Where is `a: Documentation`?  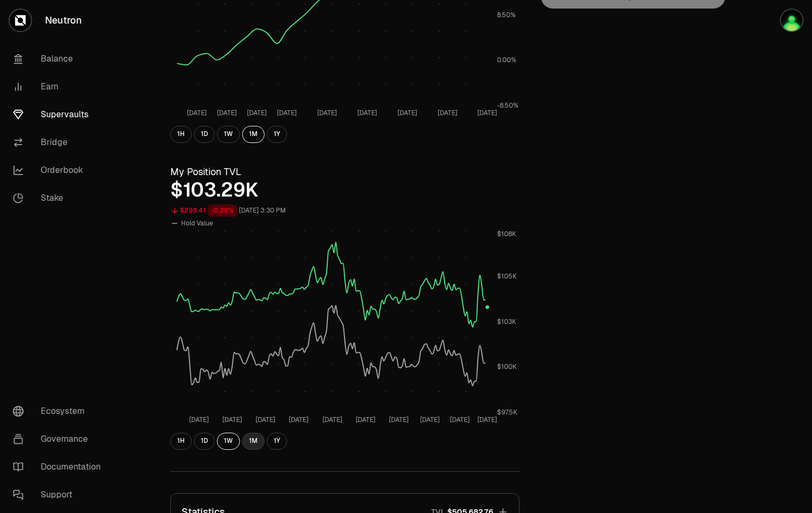
a: Documentation is located at coordinates (60, 467).